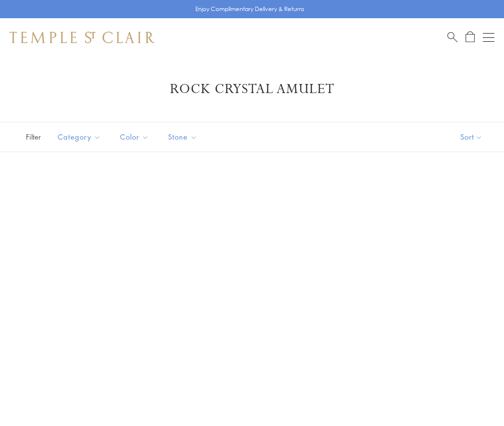  Describe the element at coordinates (135, 137) in the screenshot. I see `span: Color` at that location.